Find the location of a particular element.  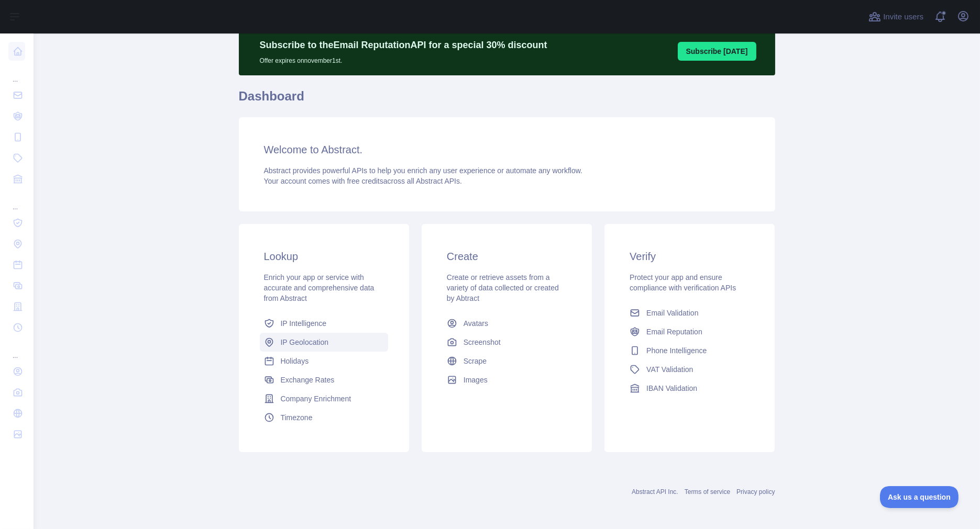

span: VAT Validation is located at coordinates (669, 369).